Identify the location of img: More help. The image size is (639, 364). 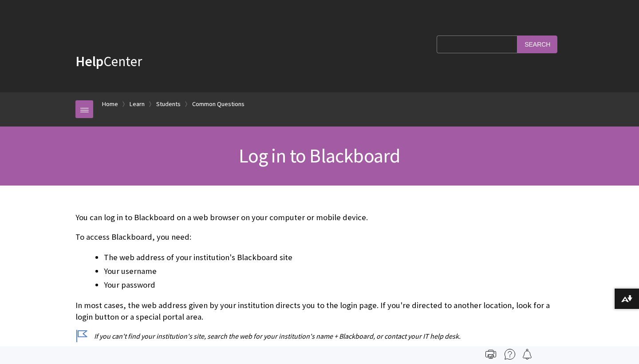
(510, 354).